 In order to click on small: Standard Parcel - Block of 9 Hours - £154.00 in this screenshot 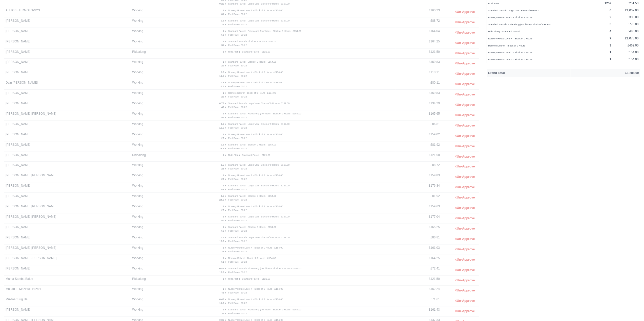, I will do `click(252, 196)`.